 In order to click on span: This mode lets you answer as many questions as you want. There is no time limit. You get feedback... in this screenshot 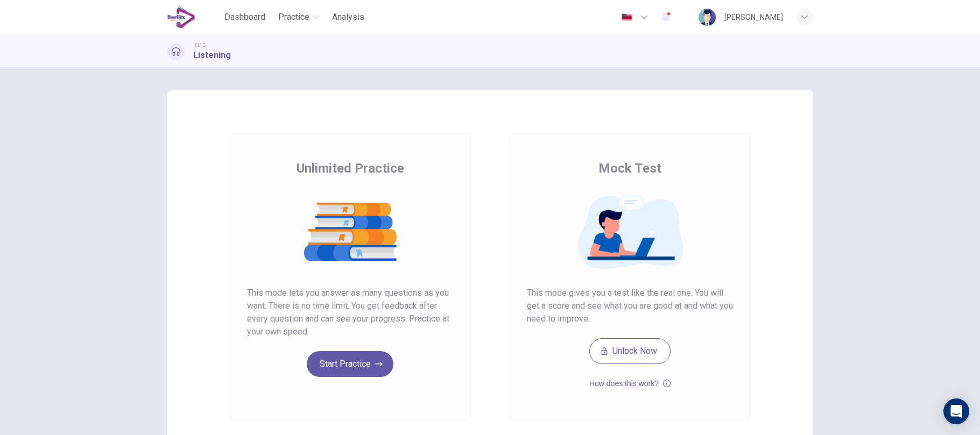, I will do `click(350, 312)`.